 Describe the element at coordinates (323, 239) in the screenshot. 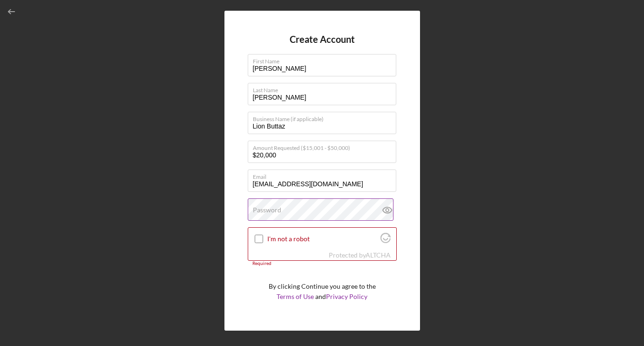

I see `label: I'm not a robot` at that location.